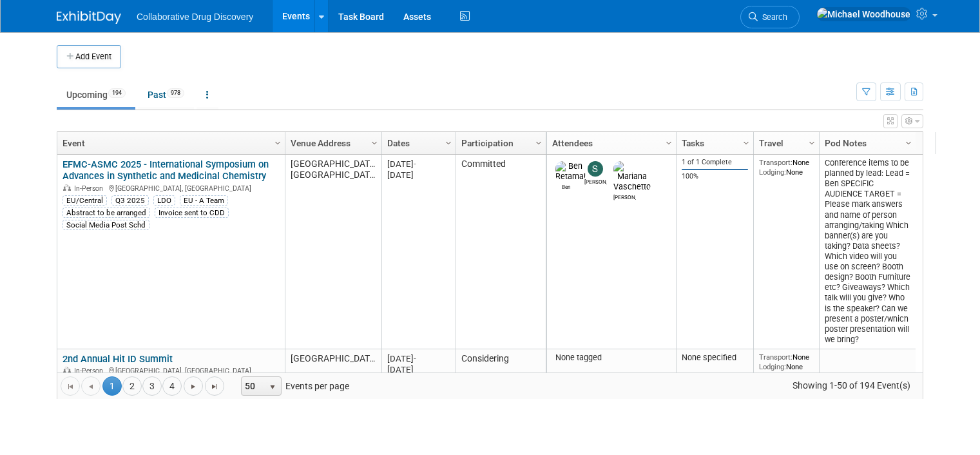  I want to click on img: Ben Retamal, so click(571, 171).